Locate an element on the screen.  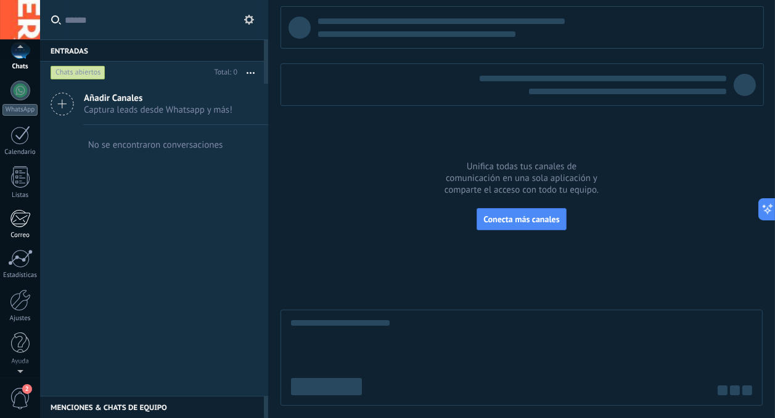
button: Más is located at coordinates (250, 73).